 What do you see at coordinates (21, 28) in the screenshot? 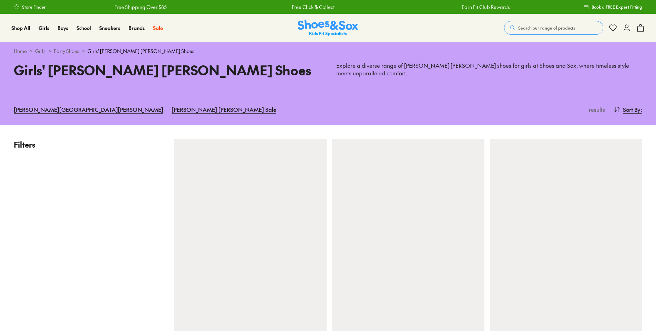
I see `span: Shop All` at bounding box center [21, 28].